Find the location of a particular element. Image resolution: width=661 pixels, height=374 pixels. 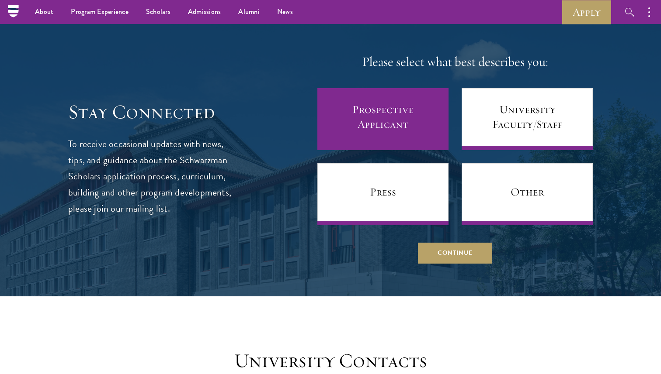

p: To receive occasional updates with news, tips, and guidance about the Schwarzman Scholars applica... is located at coordinates (150, 176).